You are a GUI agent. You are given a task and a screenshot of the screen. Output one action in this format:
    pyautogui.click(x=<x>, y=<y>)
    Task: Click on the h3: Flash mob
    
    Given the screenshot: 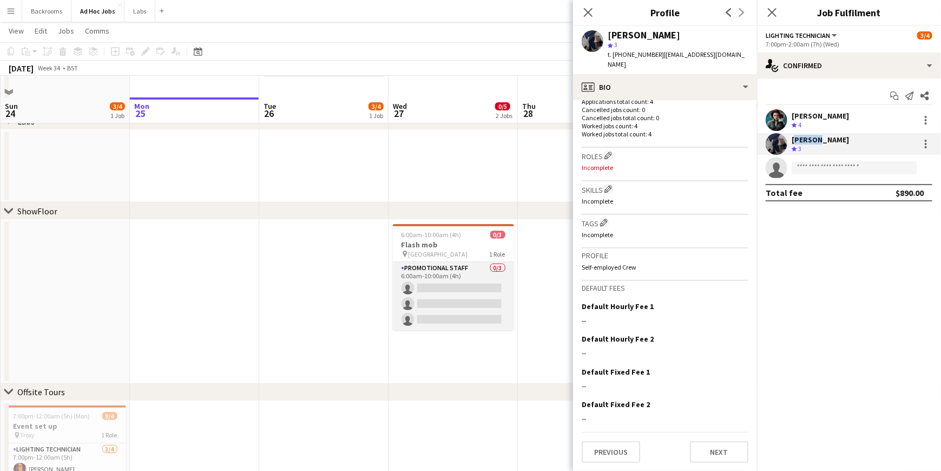 What is the action you would take?
    pyautogui.click(x=453, y=244)
    